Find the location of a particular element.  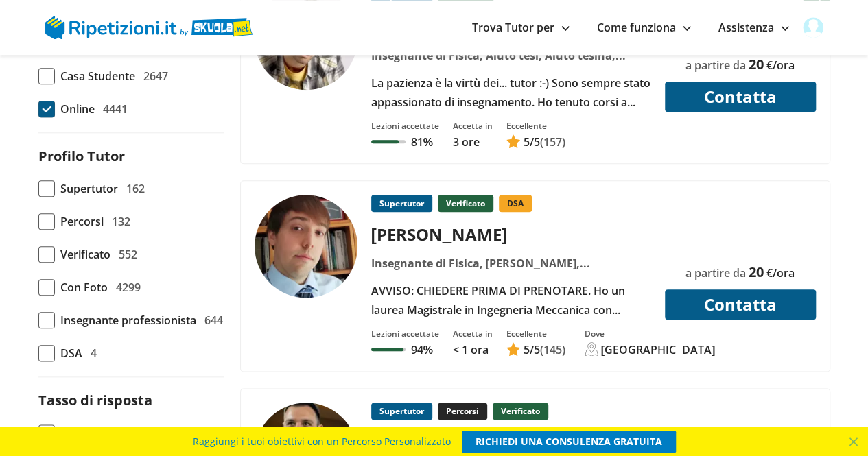

img: logo Skuola.net | Ripetizioni.it is located at coordinates (149, 27).